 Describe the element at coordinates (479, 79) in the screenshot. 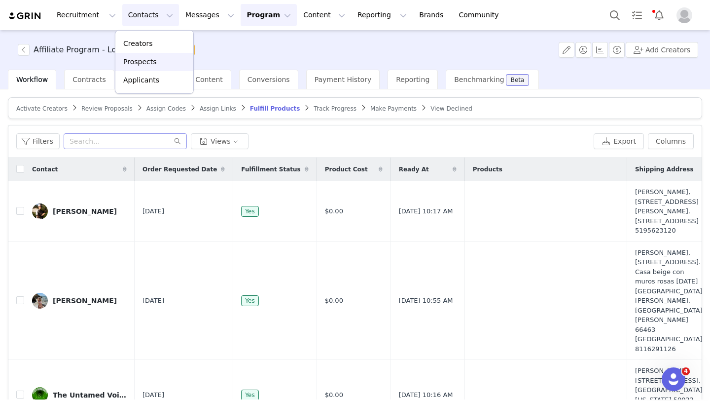

I see `span: Benchmarking` at that location.